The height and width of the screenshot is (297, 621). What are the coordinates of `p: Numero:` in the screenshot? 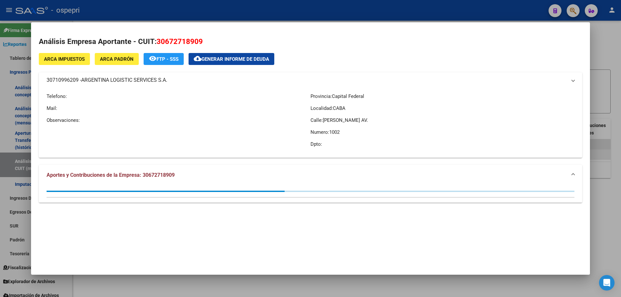 It's located at (443, 132).